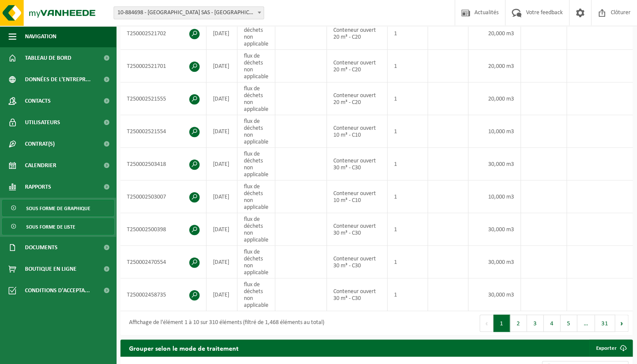 The width and height of the screenshot is (637, 364). Describe the element at coordinates (163, 165) in the screenshot. I see `td: T250002503418` at that location.